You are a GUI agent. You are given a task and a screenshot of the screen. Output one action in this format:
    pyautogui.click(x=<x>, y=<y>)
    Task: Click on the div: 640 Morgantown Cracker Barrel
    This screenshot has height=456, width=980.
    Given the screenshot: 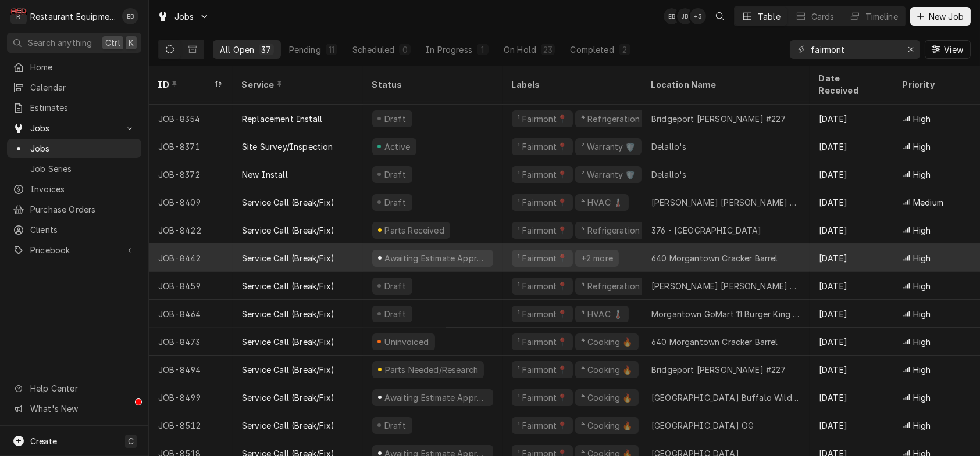 What is the action you would take?
    pyautogui.click(x=714, y=342)
    